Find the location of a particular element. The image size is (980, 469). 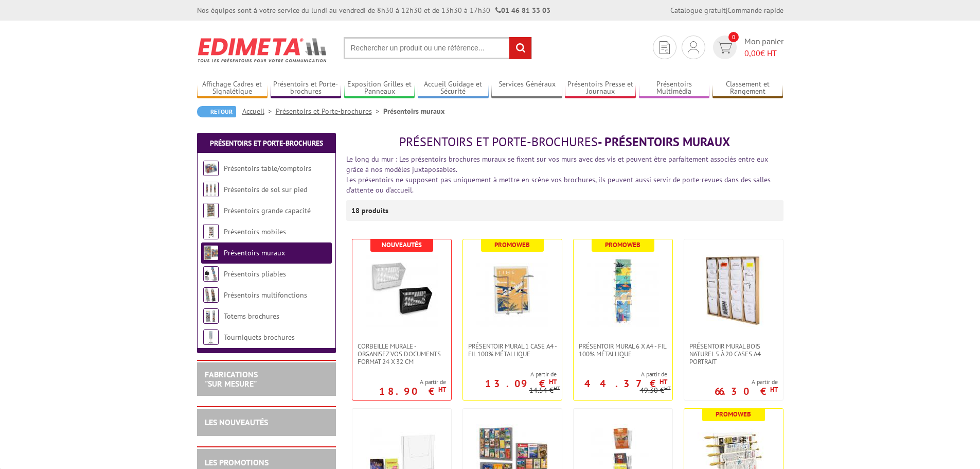

a: Exposition Grilles et Panneaux is located at coordinates (379, 88).